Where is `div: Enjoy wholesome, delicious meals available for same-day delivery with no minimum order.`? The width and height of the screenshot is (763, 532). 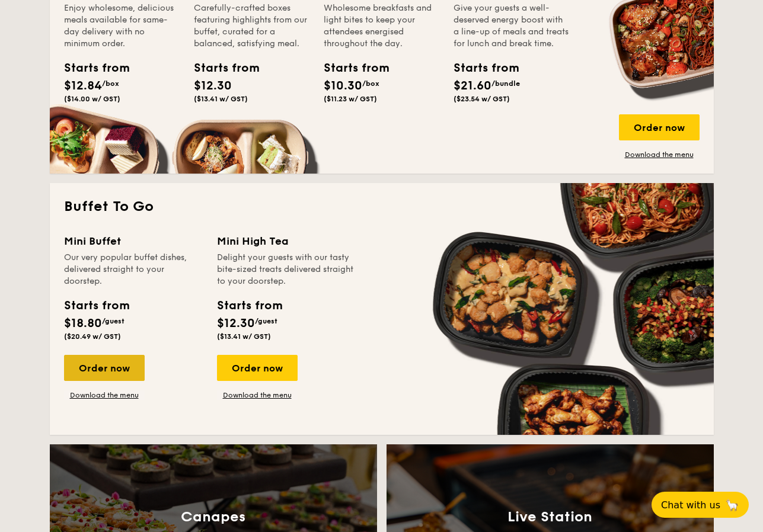
div: Enjoy wholesome, delicious meals available for same-day delivery with no minimum order. is located at coordinates (121, 26).